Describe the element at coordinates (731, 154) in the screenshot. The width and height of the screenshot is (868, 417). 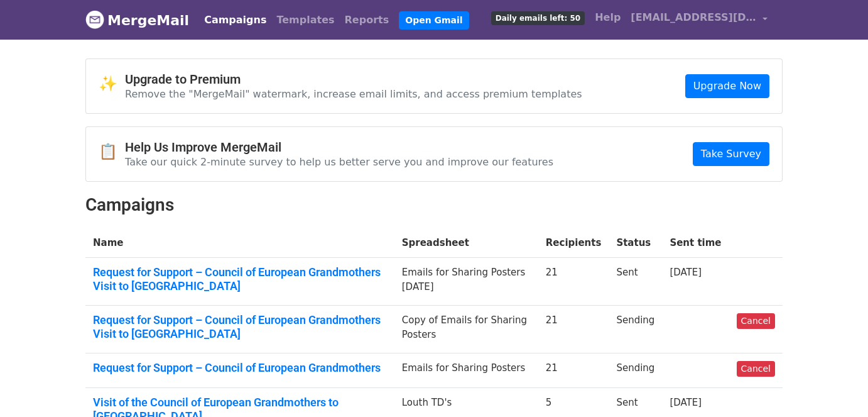
I see `a: Take Survey` at that location.